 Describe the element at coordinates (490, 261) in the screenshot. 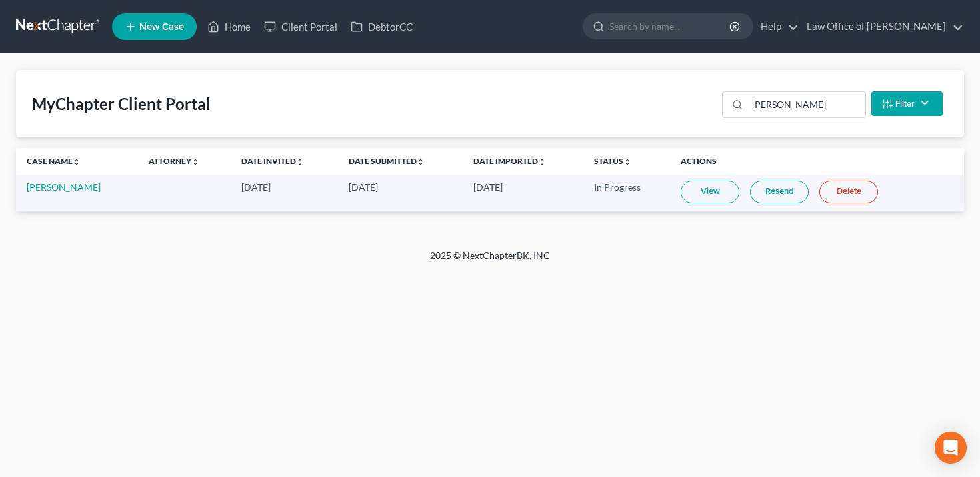

I see `div: 2025 © NextChapterBK, INC` at that location.